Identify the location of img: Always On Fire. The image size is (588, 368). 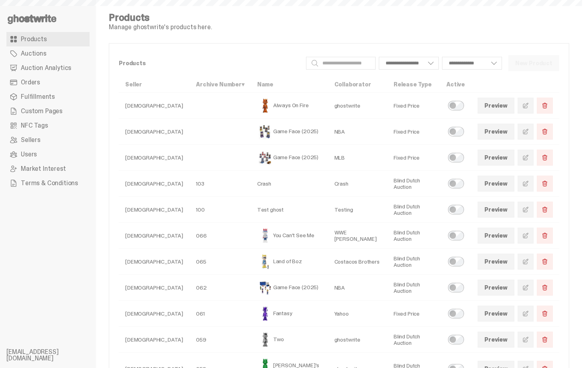
(265, 105).